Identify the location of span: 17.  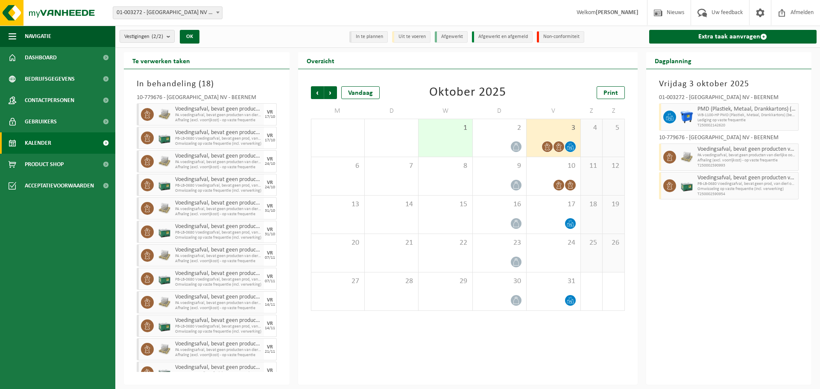
(553, 205).